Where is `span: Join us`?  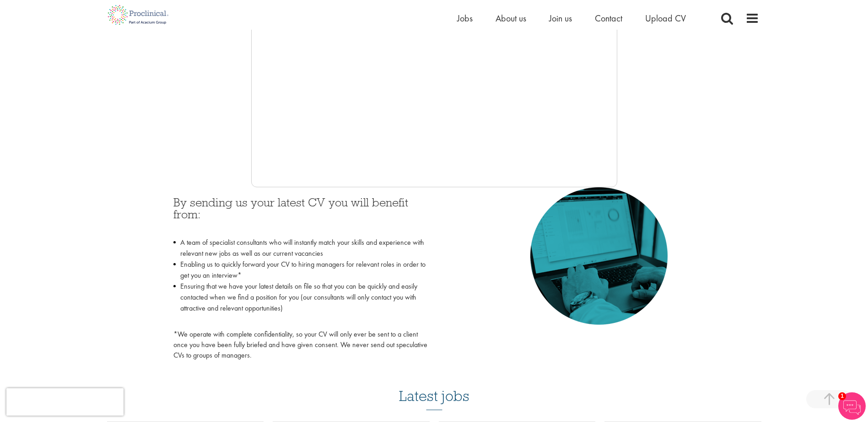
span: Join us is located at coordinates (561, 18).